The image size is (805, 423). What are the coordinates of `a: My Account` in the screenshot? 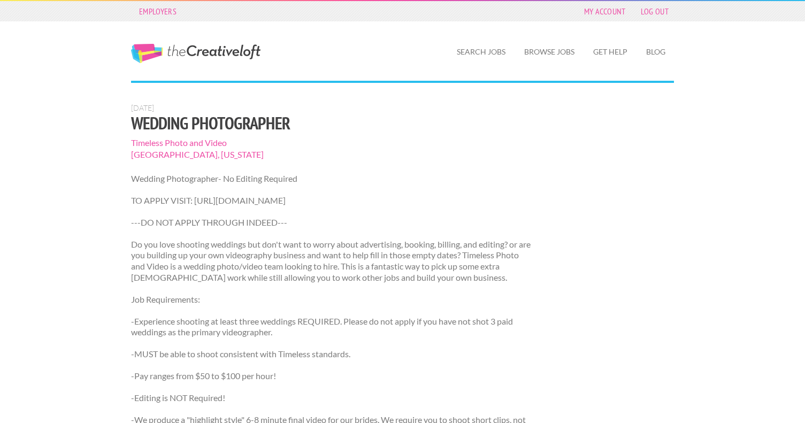 It's located at (605, 11).